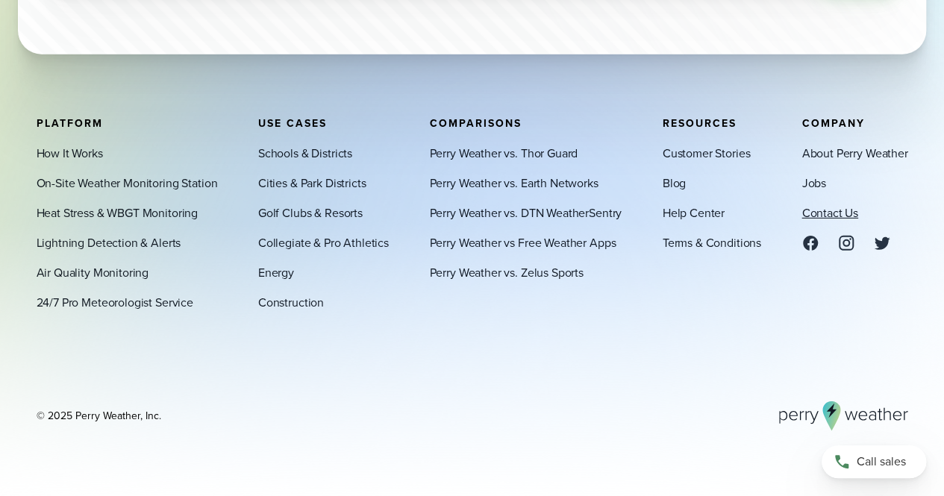 Image resolution: width=944 pixels, height=496 pixels. I want to click on a: Cities & Park Districts, so click(312, 183).